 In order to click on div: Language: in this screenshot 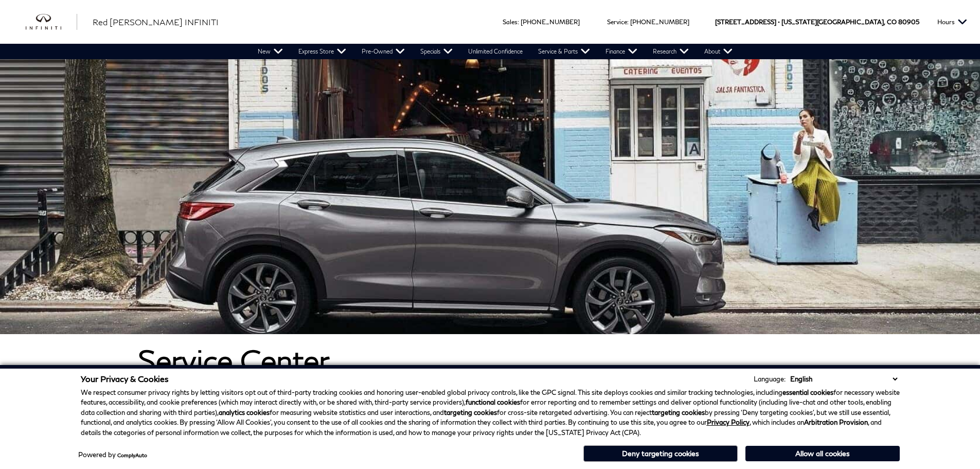, I will do `click(769, 379)`.